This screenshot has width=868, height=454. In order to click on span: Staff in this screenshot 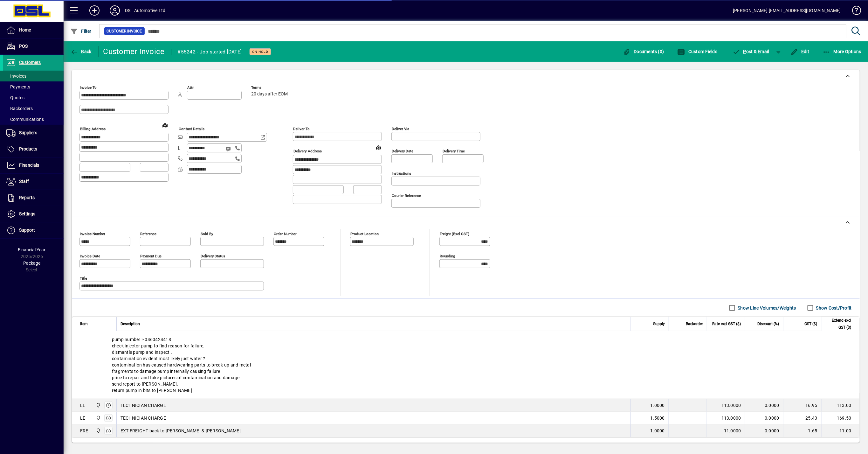, I will do `click(24, 181)`.